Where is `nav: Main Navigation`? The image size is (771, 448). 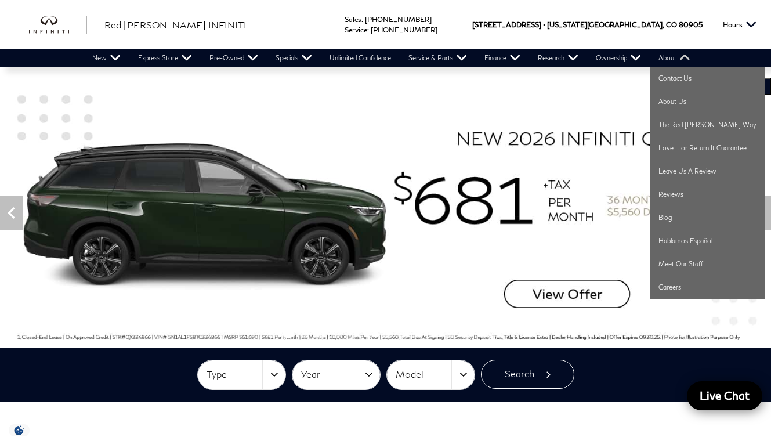 nav: Main Navigation is located at coordinates (391, 58).